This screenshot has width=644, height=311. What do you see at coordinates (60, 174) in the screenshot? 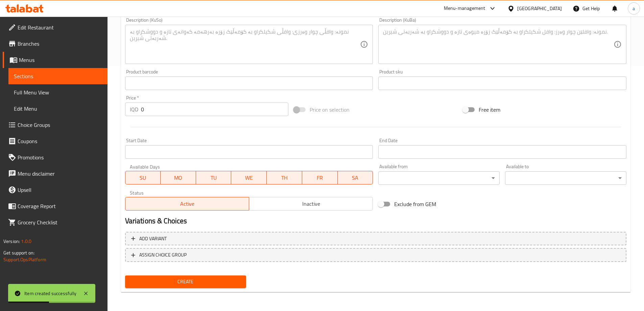
I see `span: Menu disclaimer` at bounding box center [60, 174].